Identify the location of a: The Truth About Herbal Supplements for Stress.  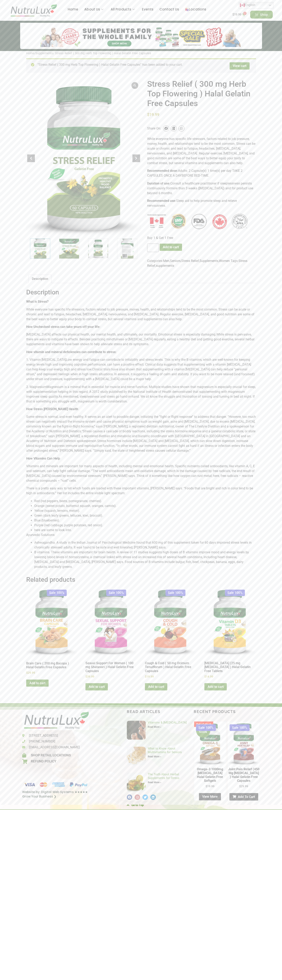
(164, 776).